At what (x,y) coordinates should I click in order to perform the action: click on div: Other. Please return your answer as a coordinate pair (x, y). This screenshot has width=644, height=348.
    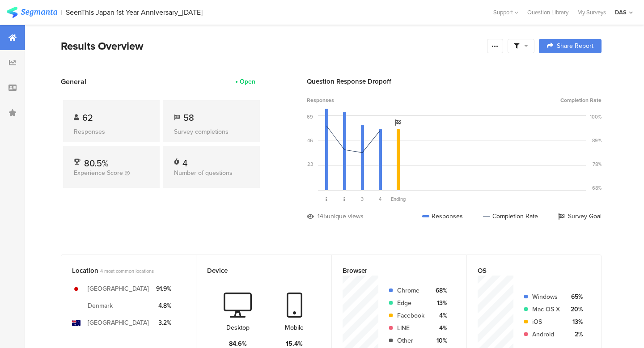
    Looking at the image, I should click on (411, 341).